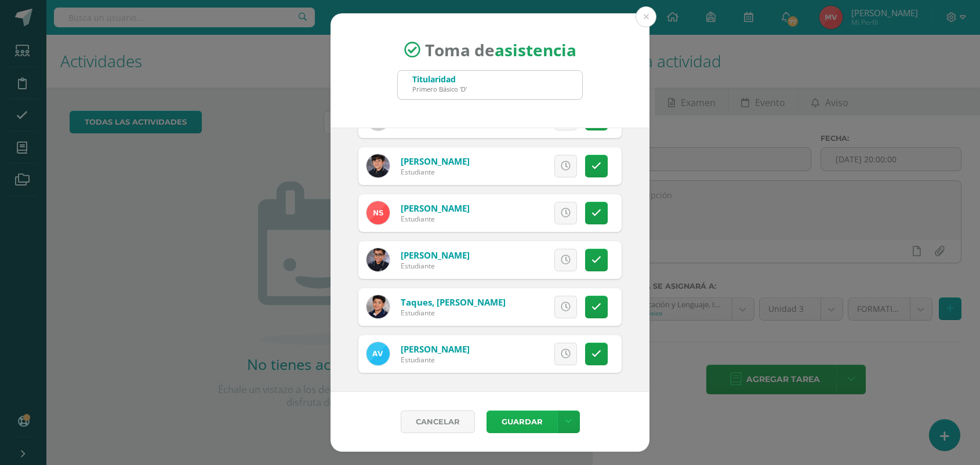  What do you see at coordinates (378, 260) in the screenshot?
I see `img: bbe53c0fa07cf7fea208bc9916e2c7ca.png` at bounding box center [378, 260].